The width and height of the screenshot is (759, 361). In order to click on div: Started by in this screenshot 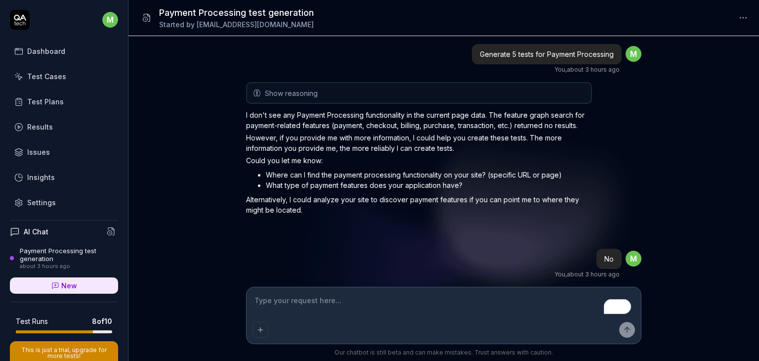, I will do `click(236, 24)`.